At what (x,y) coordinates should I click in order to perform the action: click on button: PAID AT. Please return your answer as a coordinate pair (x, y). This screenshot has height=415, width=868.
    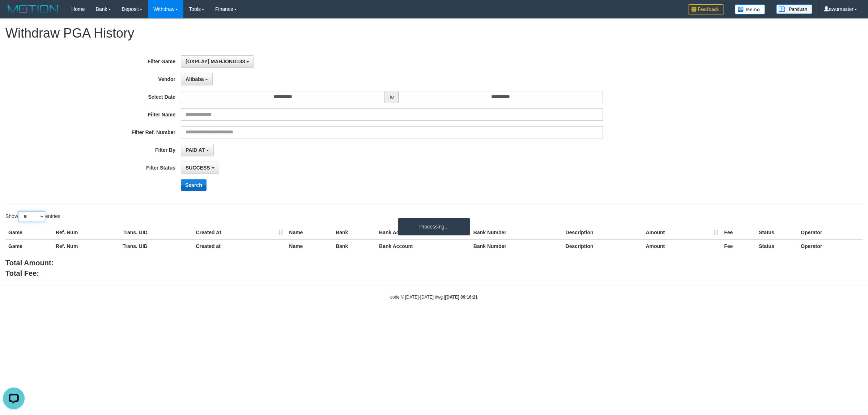
    Looking at the image, I should click on (197, 150).